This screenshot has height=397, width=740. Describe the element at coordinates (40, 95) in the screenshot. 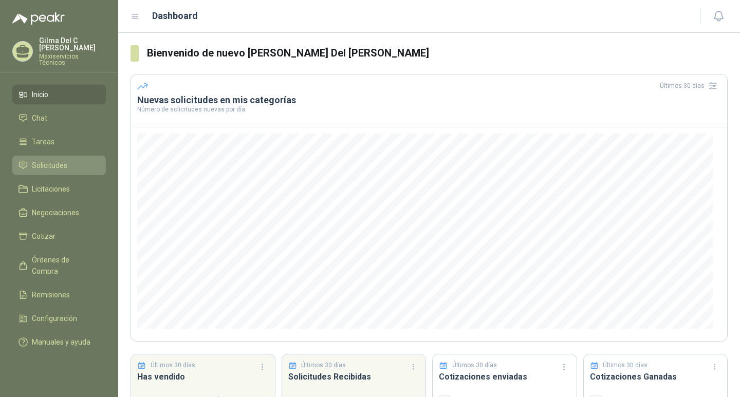

I see `span: Inicio` at that location.